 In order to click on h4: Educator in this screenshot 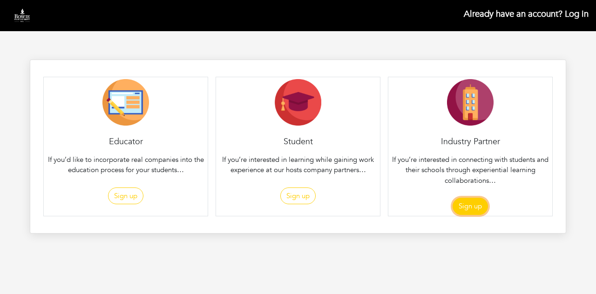, I will do `click(126, 142)`.